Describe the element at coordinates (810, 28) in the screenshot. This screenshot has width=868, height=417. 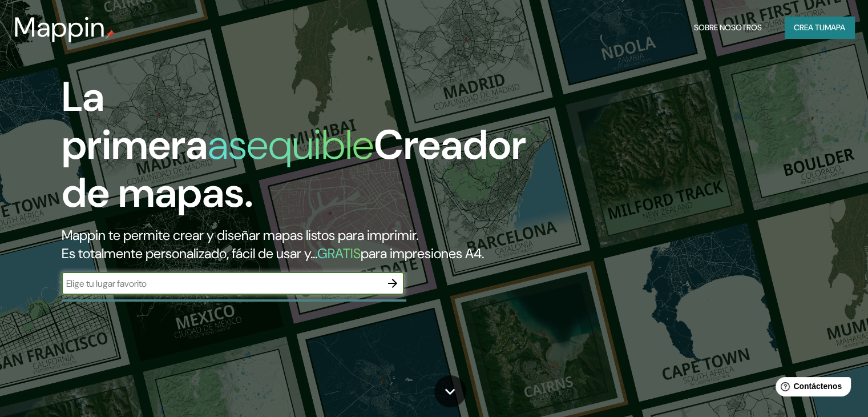
I see `font: Crea tu` at that location.